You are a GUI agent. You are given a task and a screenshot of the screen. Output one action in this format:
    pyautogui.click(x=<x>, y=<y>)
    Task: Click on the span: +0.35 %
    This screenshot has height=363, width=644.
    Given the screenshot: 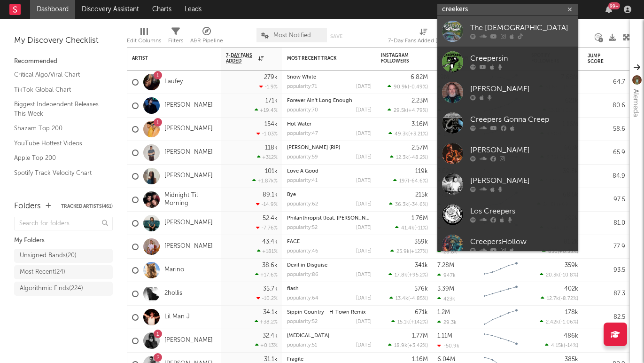 What is the action you would take?
    pyautogui.click(x=567, y=252)
    